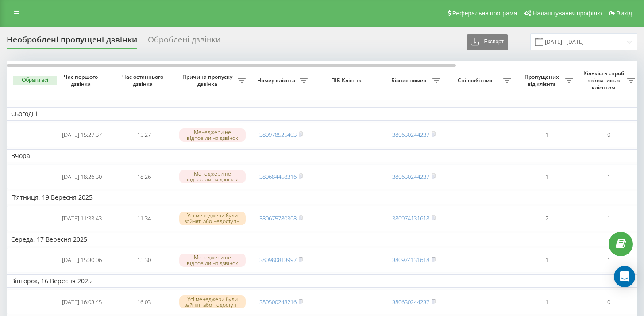 This screenshot has width=644, height=316. What do you see at coordinates (476, 81) in the screenshot?
I see `span: Співробітник` at bounding box center [476, 81].